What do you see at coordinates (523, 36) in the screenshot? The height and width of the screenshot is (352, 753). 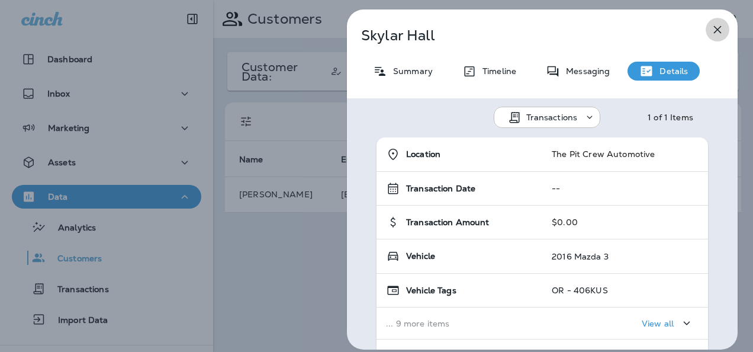 I see `p: Skylar Hall` at bounding box center [523, 36].